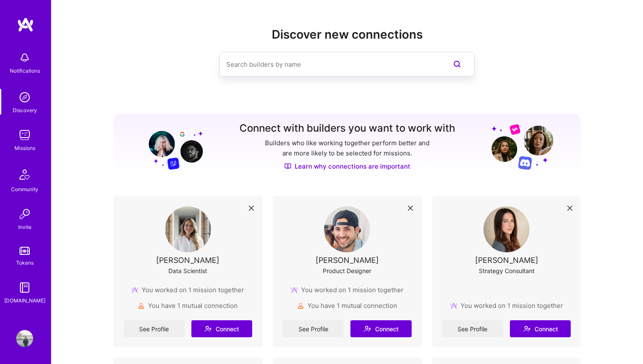  Describe the element at coordinates (347, 270) in the screenshot. I see `div: Product Designer` at that location.